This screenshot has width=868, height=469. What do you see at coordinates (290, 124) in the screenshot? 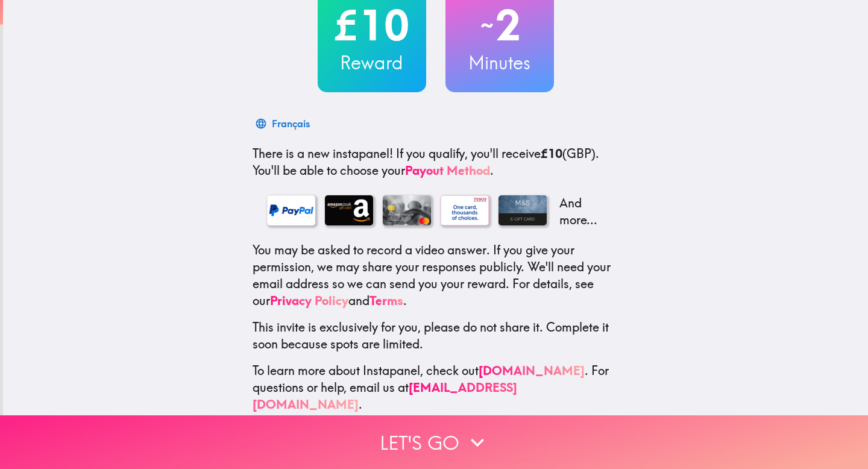
I see `div: Français` at bounding box center [290, 124].